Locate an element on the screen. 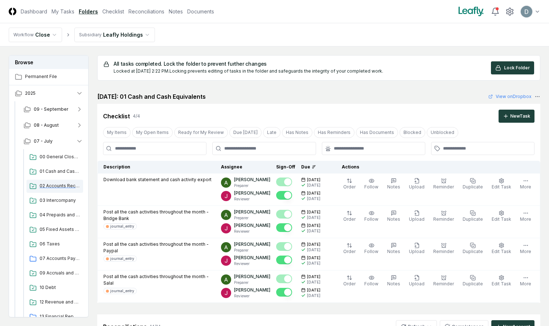 The height and width of the screenshot is (326, 549). span: 06 Taxes is located at coordinates (60, 244).